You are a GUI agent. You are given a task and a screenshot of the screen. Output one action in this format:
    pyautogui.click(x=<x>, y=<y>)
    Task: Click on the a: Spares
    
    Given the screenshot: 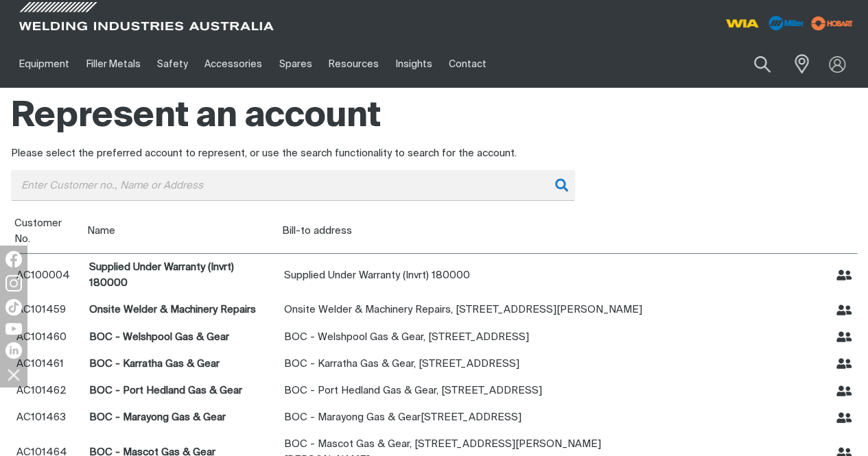 What is the action you would take?
    pyautogui.click(x=296, y=63)
    